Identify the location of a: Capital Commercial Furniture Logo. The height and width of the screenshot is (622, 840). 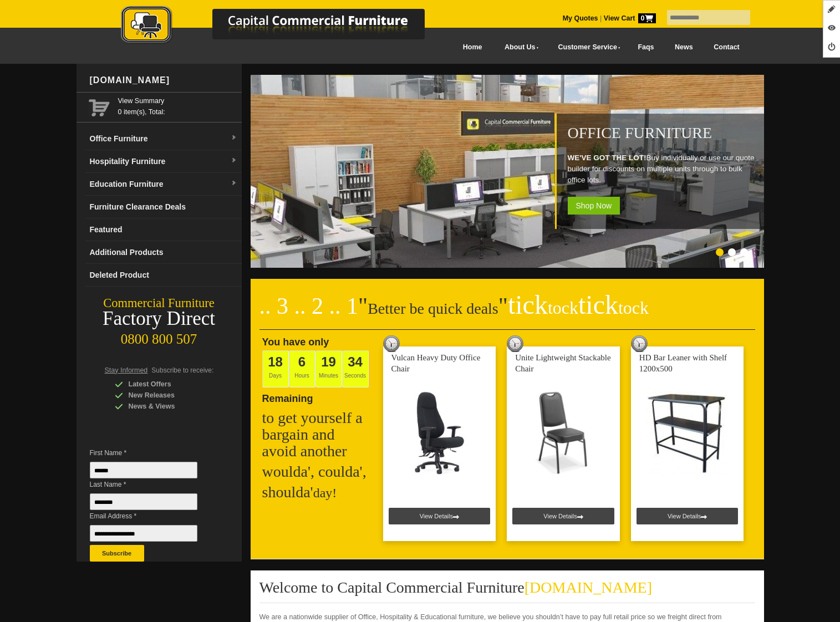
(285, 27).